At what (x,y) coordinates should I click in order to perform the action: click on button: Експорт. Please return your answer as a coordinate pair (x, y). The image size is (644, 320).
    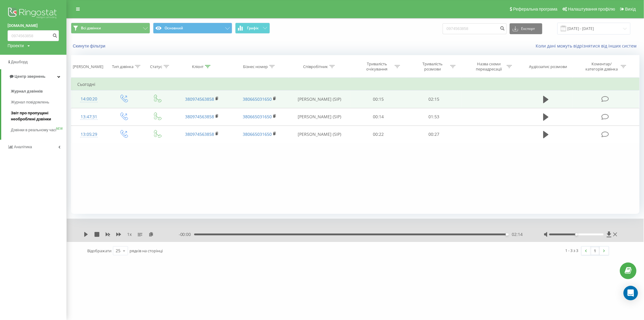
    Looking at the image, I should click on (526, 29).